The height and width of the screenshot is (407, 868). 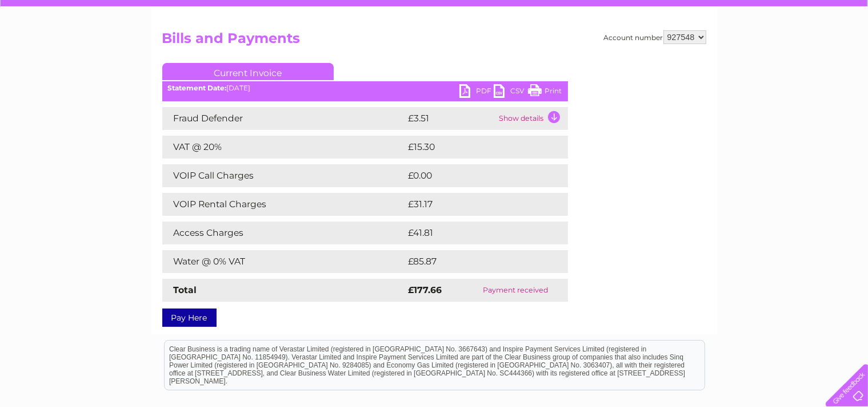 I want to click on td: VOIP Rental Charges, so click(x=284, y=204).